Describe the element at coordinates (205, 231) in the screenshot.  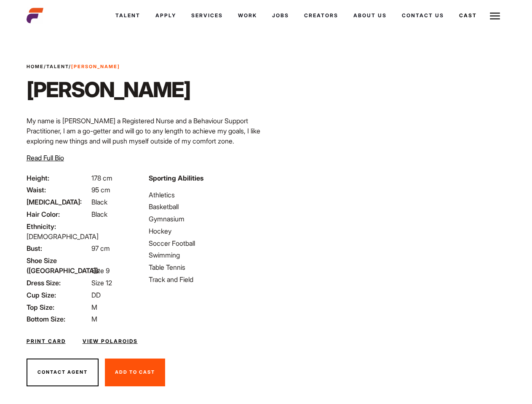
I see `li: Hockey` at that location.